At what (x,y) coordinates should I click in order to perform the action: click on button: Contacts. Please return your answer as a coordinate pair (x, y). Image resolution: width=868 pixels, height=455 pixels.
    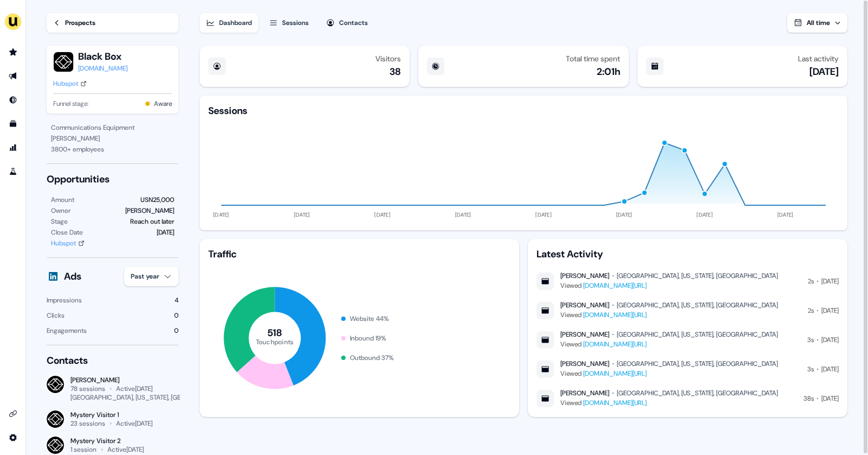
    Looking at the image, I should click on (347, 23).